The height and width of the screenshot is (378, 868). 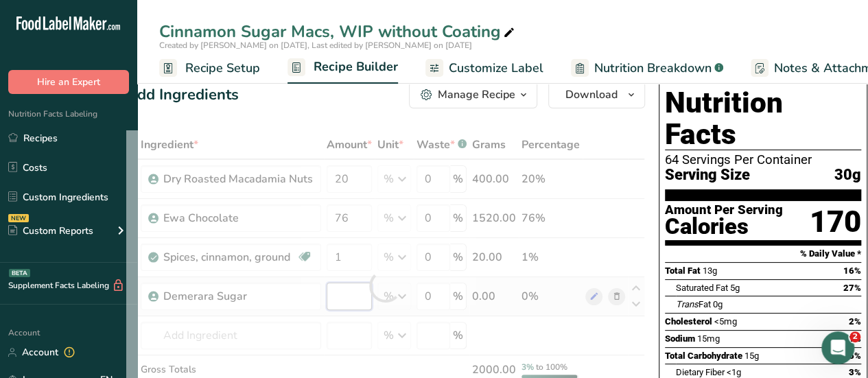 What do you see at coordinates (855, 355) in the screenshot?
I see `span: 6%` at bounding box center [855, 355].